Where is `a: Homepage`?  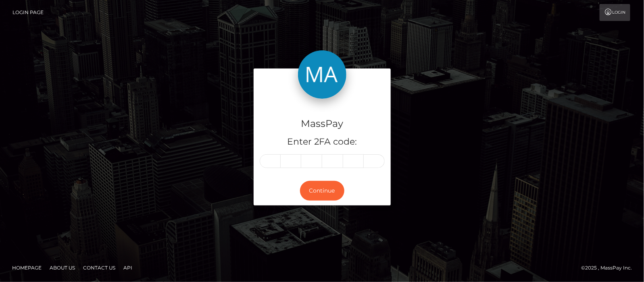
a: Homepage is located at coordinates (27, 268).